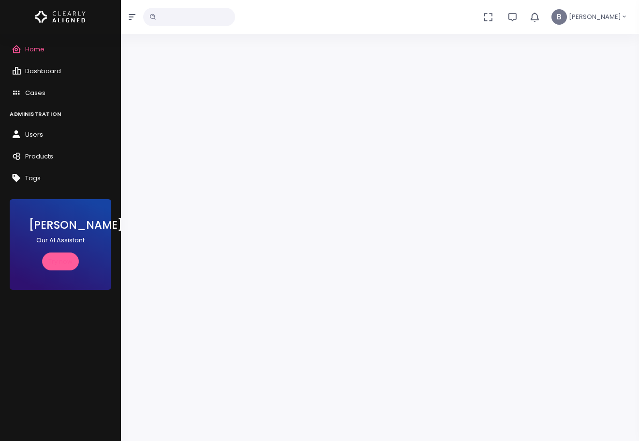 Image resolution: width=639 pixels, height=441 pixels. I want to click on span: Users, so click(34, 134).